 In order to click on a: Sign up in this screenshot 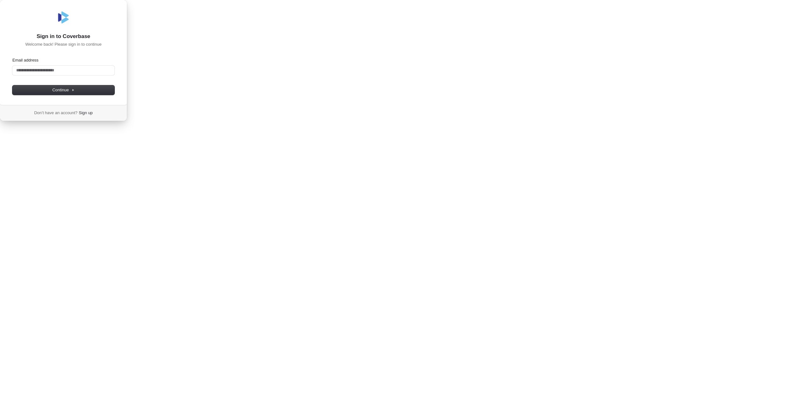, I will do `click(86, 113)`.